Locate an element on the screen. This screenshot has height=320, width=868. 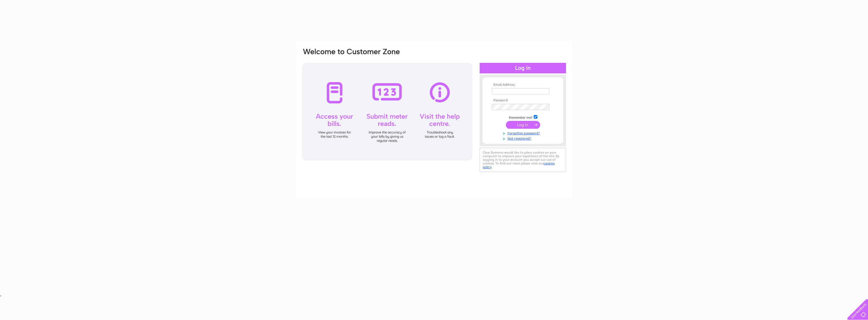
a: Forgotten password? is located at coordinates (524, 132).